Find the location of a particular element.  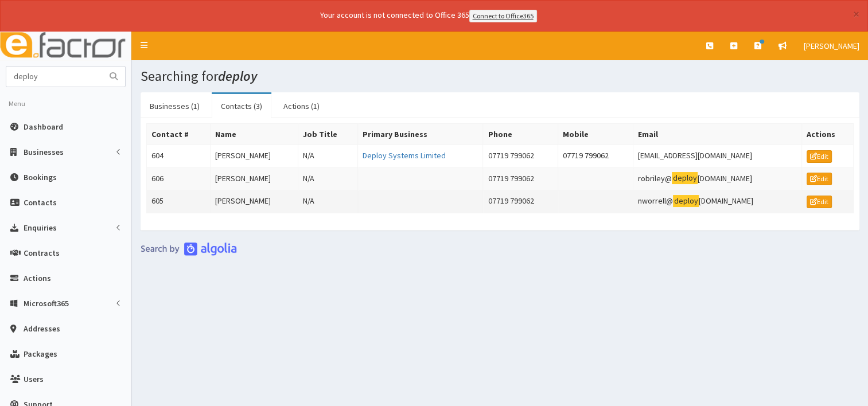

td: 606 is located at coordinates (178, 179).